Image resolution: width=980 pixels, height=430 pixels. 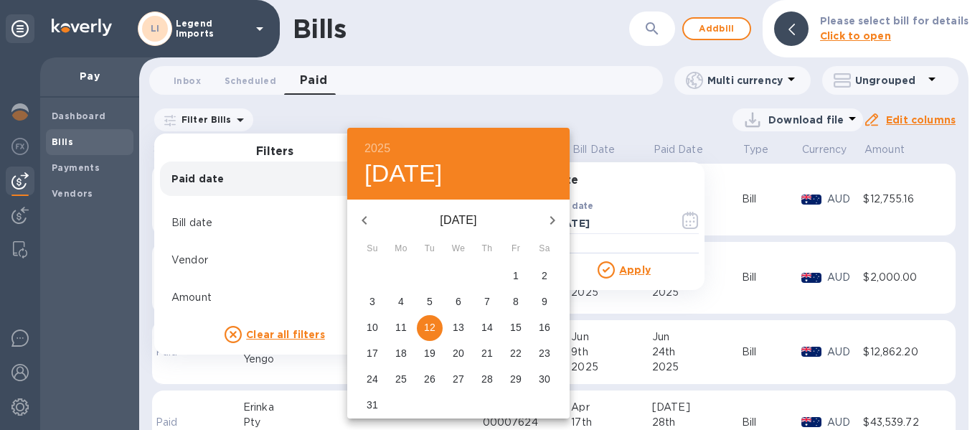 What do you see at coordinates (373, 327) in the screenshot?
I see `p: 10` at bounding box center [373, 327].